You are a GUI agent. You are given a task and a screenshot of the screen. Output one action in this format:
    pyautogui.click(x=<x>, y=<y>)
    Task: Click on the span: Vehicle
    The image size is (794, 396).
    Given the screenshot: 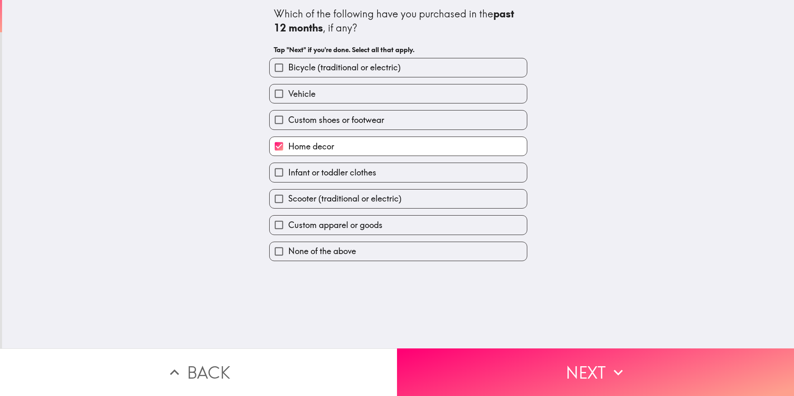 What is the action you would take?
    pyautogui.click(x=302, y=94)
    